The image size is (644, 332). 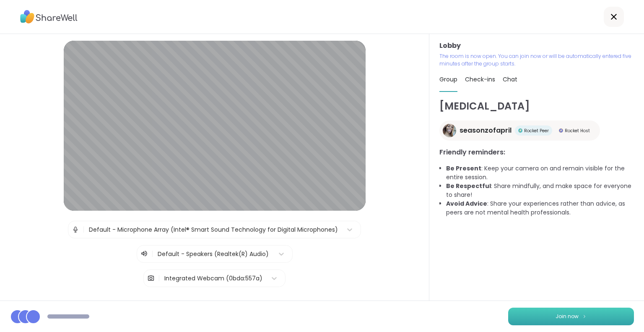 What do you see at coordinates (537, 153) in the screenshot?
I see `h3: Friendly reminders:` at bounding box center [537, 153].